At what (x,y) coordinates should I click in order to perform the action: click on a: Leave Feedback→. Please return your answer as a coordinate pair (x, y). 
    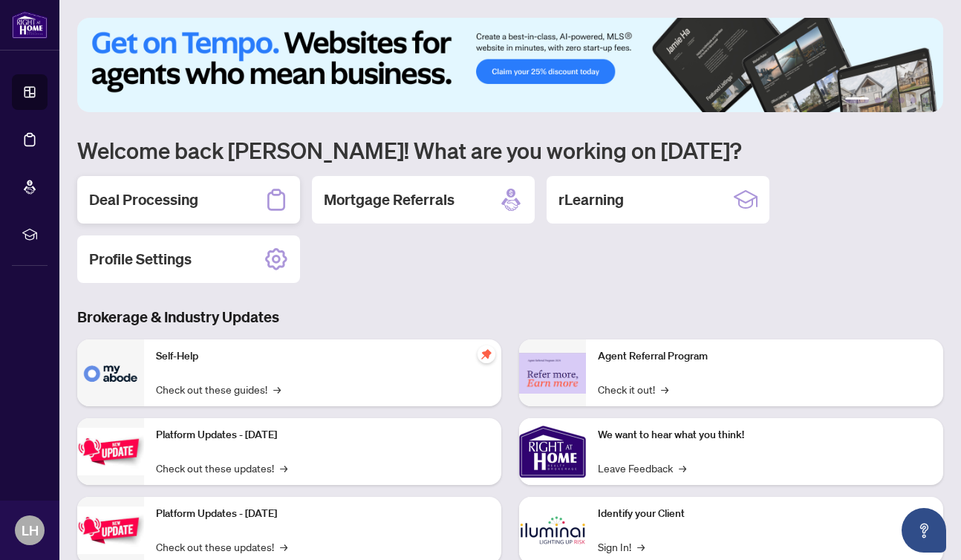
    Looking at the image, I should click on (641, 468).